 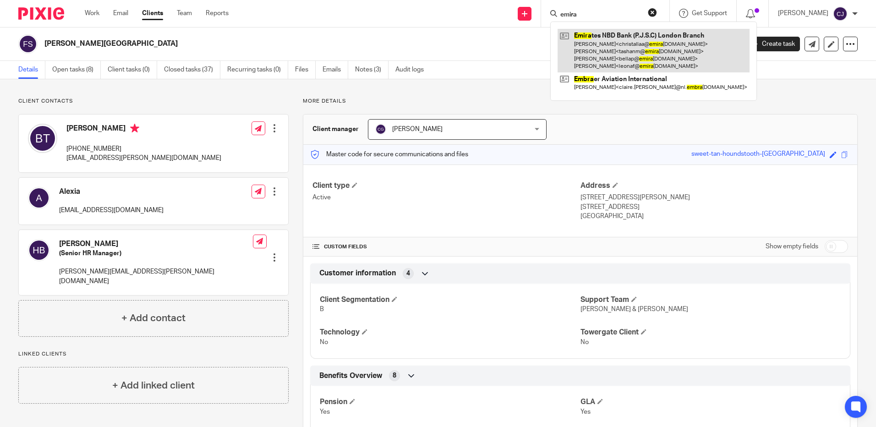 I want to click on img: Pixie, so click(x=41, y=13).